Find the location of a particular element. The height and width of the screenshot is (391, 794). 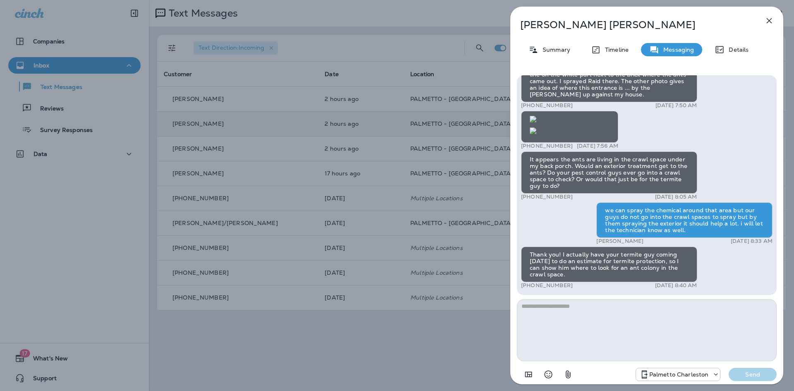

p: Palmetto Charleston is located at coordinates (679, 374).